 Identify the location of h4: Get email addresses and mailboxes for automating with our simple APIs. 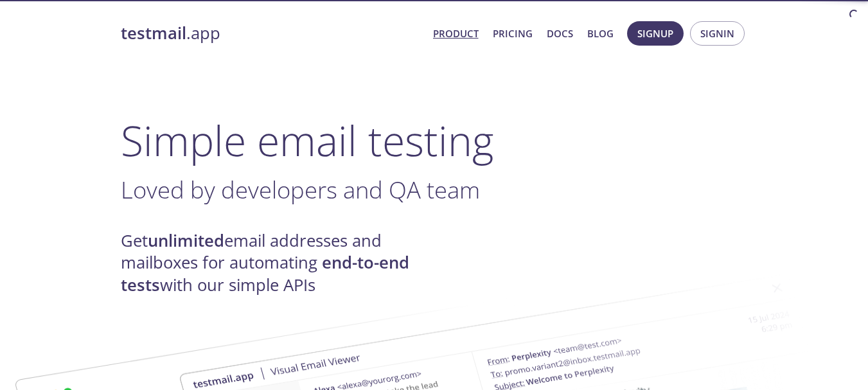
(277, 262).